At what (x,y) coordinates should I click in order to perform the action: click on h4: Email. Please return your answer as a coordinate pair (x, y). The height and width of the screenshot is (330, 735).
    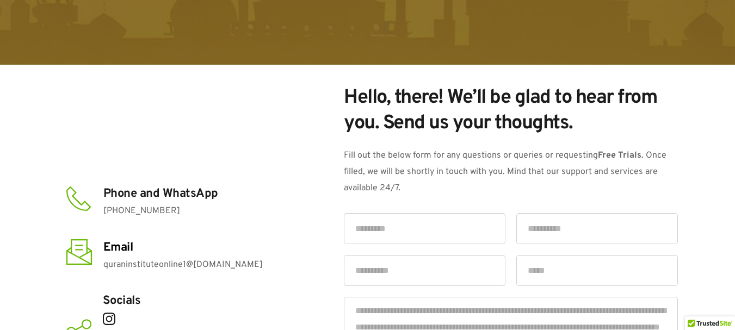
    Looking at the image, I should click on (212, 248).